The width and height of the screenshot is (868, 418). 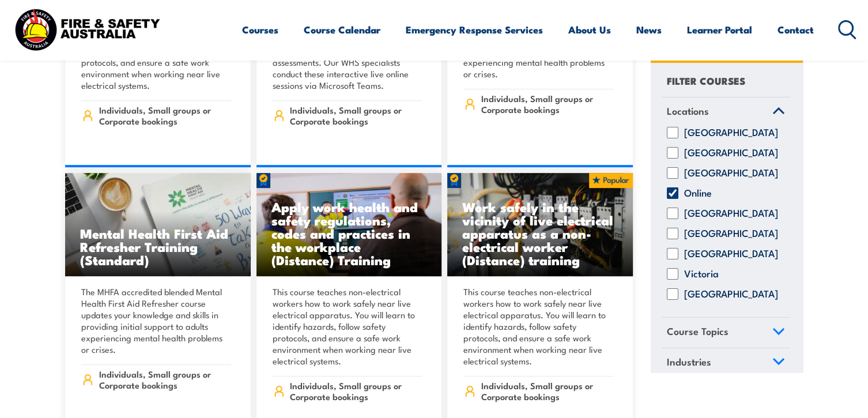 What do you see at coordinates (156, 320) in the screenshot?
I see `p: The MHFA accredited blended Mental Health First Aid Refresher course updates your knowledge and s...` at bounding box center [156, 320].